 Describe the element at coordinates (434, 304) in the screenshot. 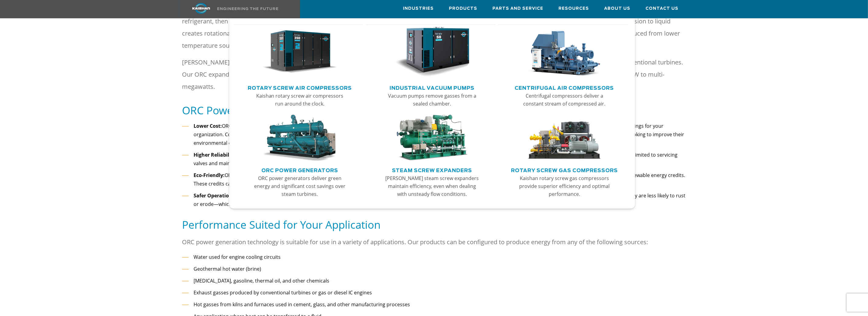

I see `li: Hot gasses from kilns and furnaces used in cement, glass, and other manufacturing processes` at that location.